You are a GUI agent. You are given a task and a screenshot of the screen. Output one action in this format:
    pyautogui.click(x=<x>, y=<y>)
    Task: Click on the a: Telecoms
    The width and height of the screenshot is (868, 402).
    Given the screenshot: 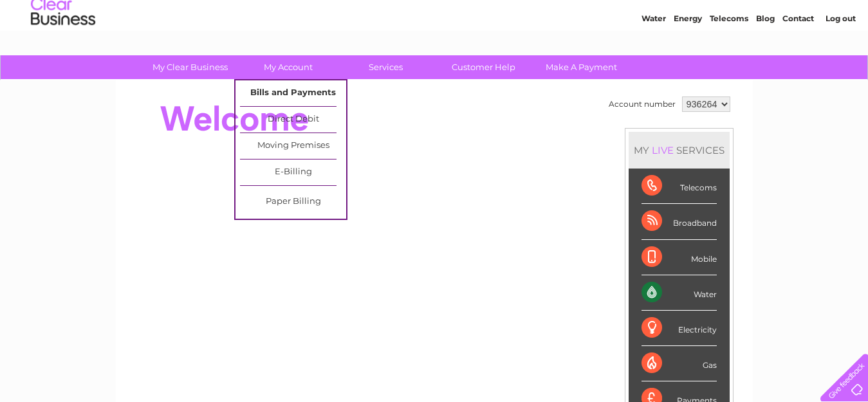 What is the action you would take?
    pyautogui.click(x=729, y=59)
    